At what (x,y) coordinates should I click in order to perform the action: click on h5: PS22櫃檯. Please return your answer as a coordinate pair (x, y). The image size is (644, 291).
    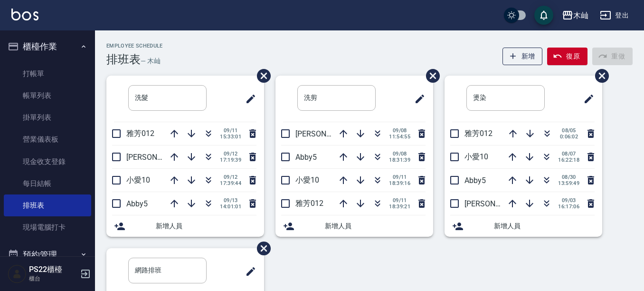
    Looking at the image, I should click on (53, 270).